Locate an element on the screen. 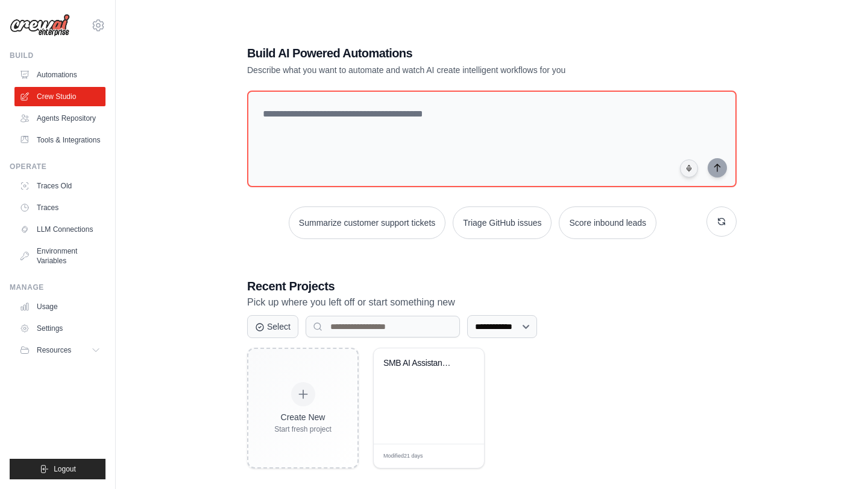  span: Modified 21 days is located at coordinates (403, 456).